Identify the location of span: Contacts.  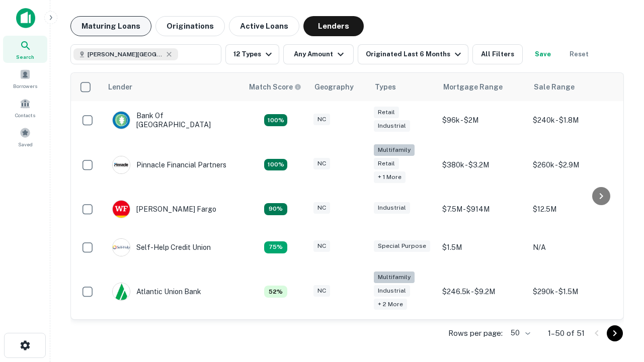
(25, 115).